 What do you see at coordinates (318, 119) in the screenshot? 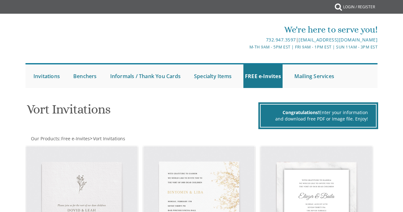
I see `div: and download free PDF or Image file. Enjoy!` at bounding box center [318, 119].